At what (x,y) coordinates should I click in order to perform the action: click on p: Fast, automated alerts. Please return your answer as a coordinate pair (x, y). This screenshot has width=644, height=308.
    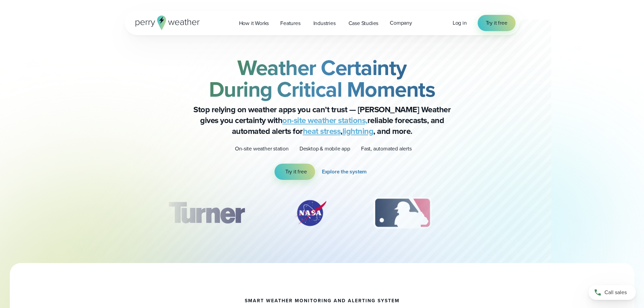
    Looking at the image, I should click on (386, 149).